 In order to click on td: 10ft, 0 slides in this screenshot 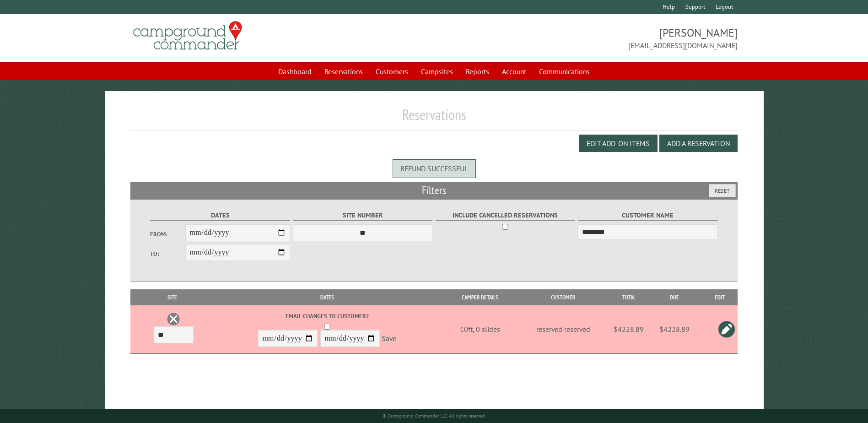, I will do `click(480, 330)`.